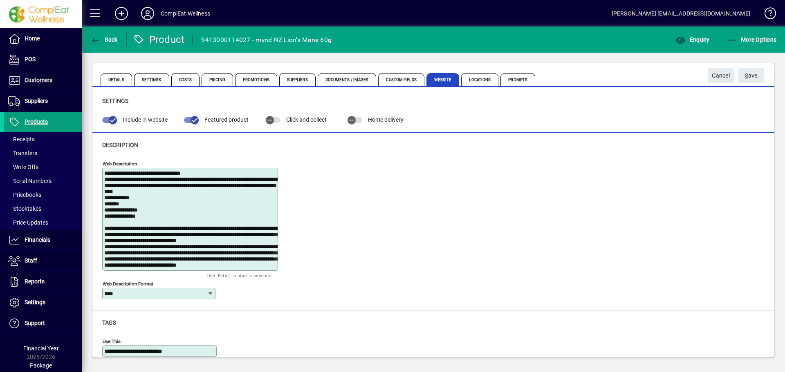 The image size is (785, 372). Describe the element at coordinates (43, 81) in the screenshot. I see `a: Customers` at that location.